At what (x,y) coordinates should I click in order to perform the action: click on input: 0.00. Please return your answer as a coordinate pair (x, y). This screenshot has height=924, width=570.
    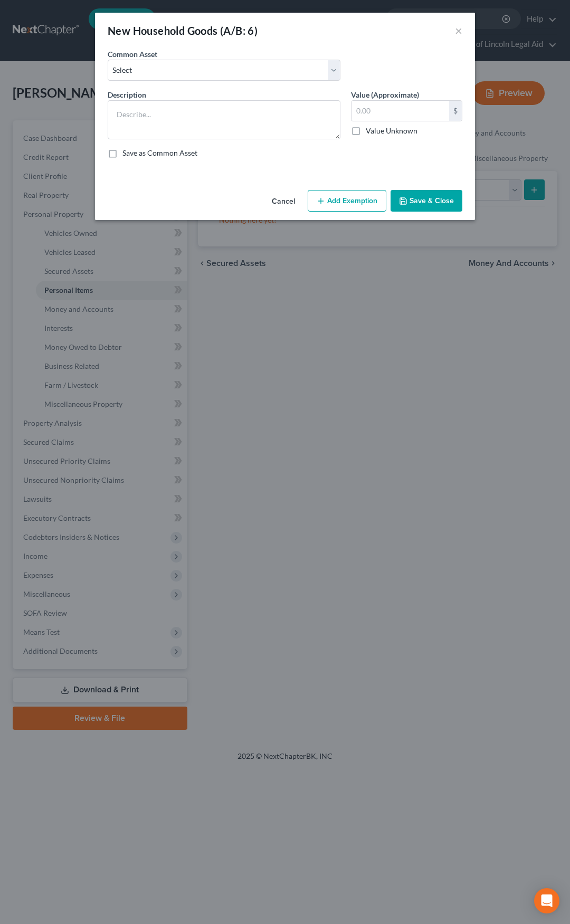
    Looking at the image, I should click on (400, 111).